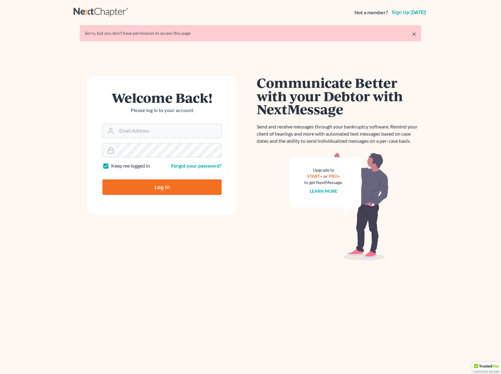 This screenshot has height=374, width=501. I want to click on div: TrustedSite Certified, so click(487, 369).